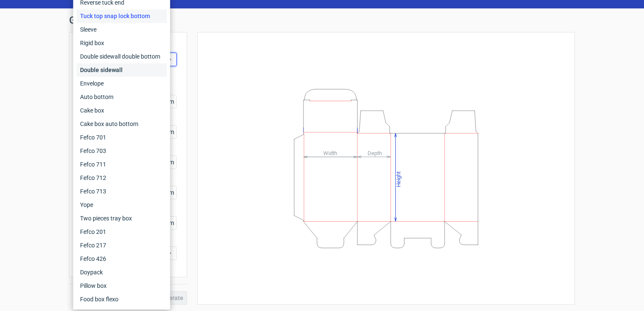  What do you see at coordinates (122, 192) in the screenshot?
I see `div: Fefco 713` at bounding box center [122, 192].